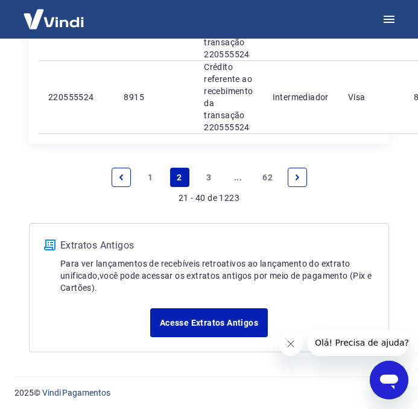  I want to click on a: Vindi Pagamentos, so click(76, 393).